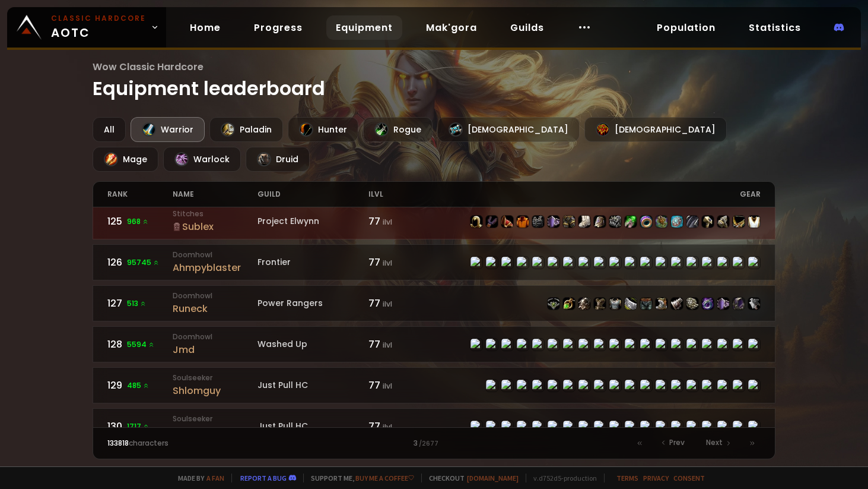 Image resolution: width=868 pixels, height=489 pixels. I want to click on span: 485, so click(138, 385).